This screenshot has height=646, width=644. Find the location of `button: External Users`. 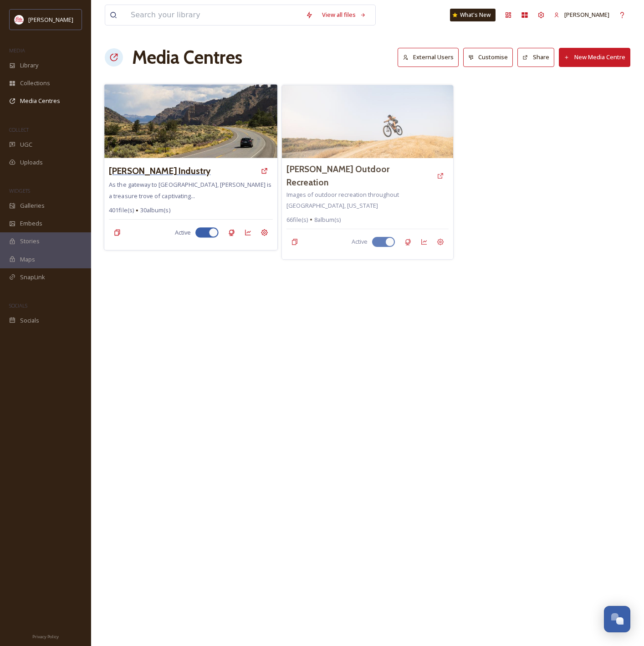

button: External Users is located at coordinates (428, 57).